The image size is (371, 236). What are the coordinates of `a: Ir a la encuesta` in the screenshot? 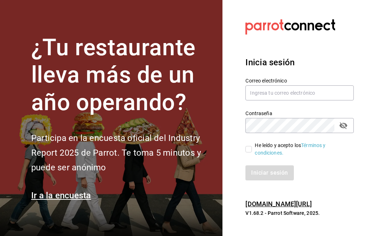 It's located at (61, 196).